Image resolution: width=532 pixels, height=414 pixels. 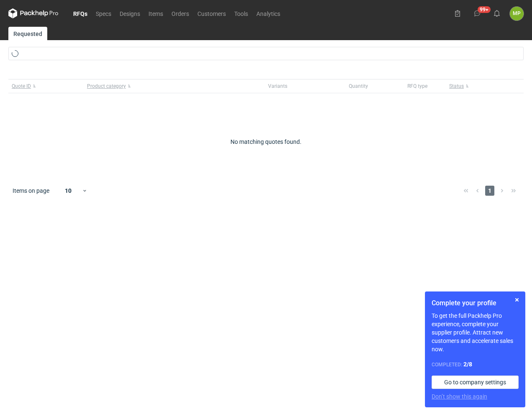 What do you see at coordinates (490, 191) in the screenshot?
I see `span: 1` at bounding box center [490, 191].